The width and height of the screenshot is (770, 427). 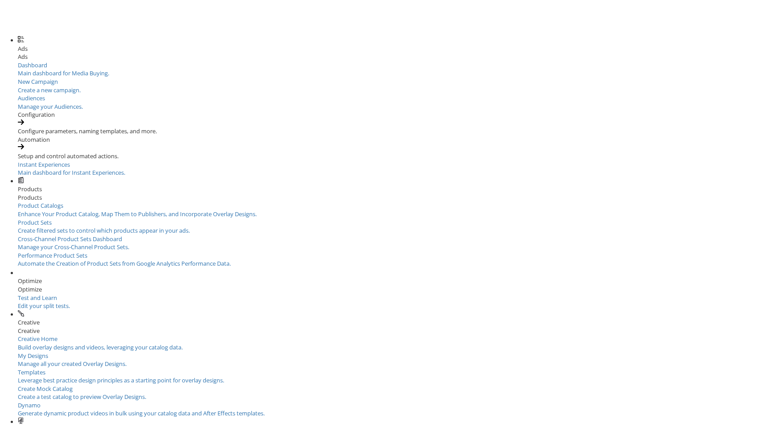 I want to click on a: Test and LearnEdit your split tests., so click(x=74, y=302).